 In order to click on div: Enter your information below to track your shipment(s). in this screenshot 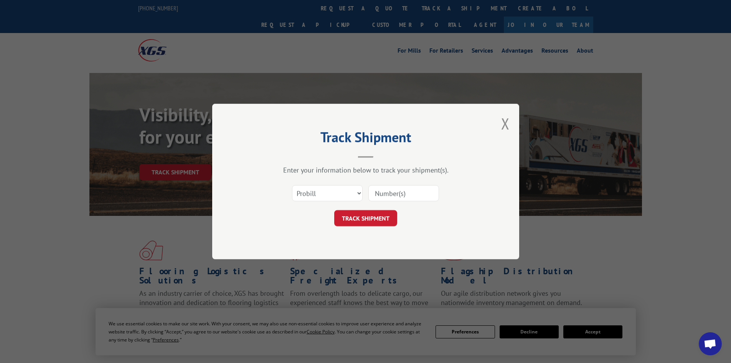, I will do `click(366, 170)`.